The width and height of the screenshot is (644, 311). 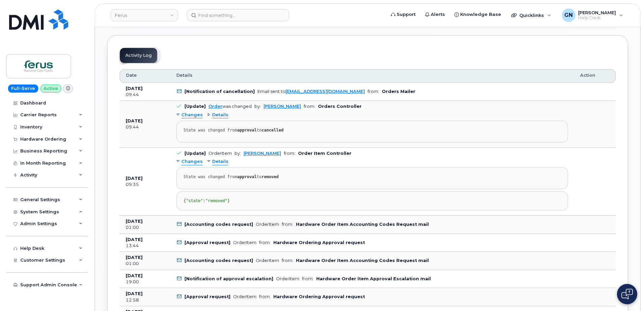 What do you see at coordinates (373, 278) in the screenshot?
I see `b: Hardware Order Item Approval Escalation mail` at bounding box center [373, 278].